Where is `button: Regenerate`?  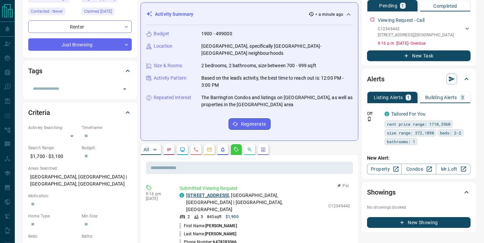
button: Regenerate is located at coordinates (249, 124).